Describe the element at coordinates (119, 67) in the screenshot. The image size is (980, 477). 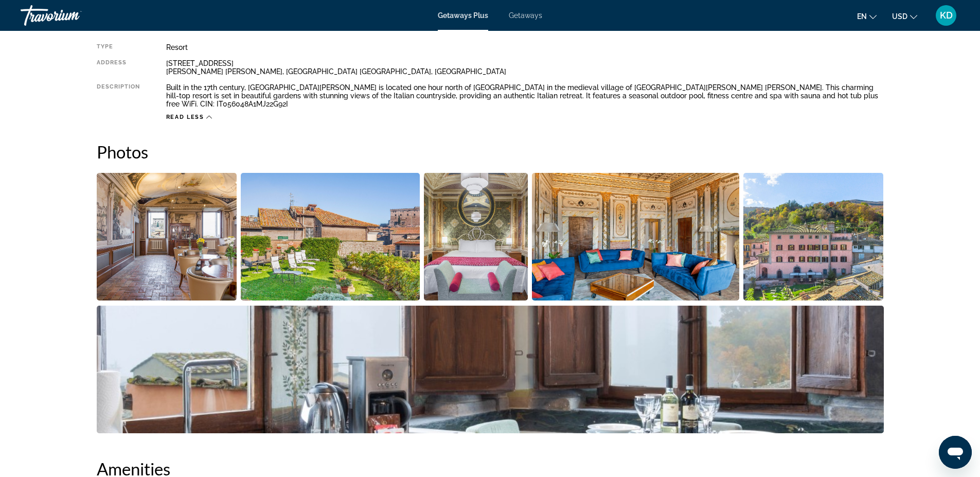
I see `div: Address` at that location.